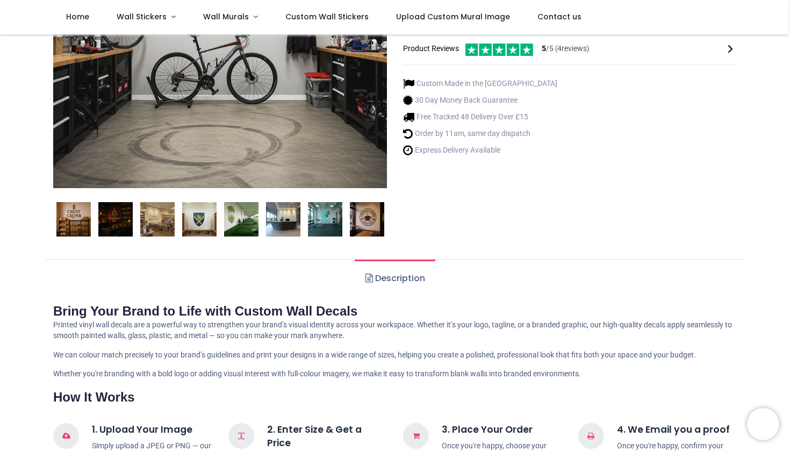 The height and width of the screenshot is (451, 790). I want to click on p: Printed vinyl wall decals are a powerful way to strengthen your brand’s visual identity across yo..., so click(395, 330).